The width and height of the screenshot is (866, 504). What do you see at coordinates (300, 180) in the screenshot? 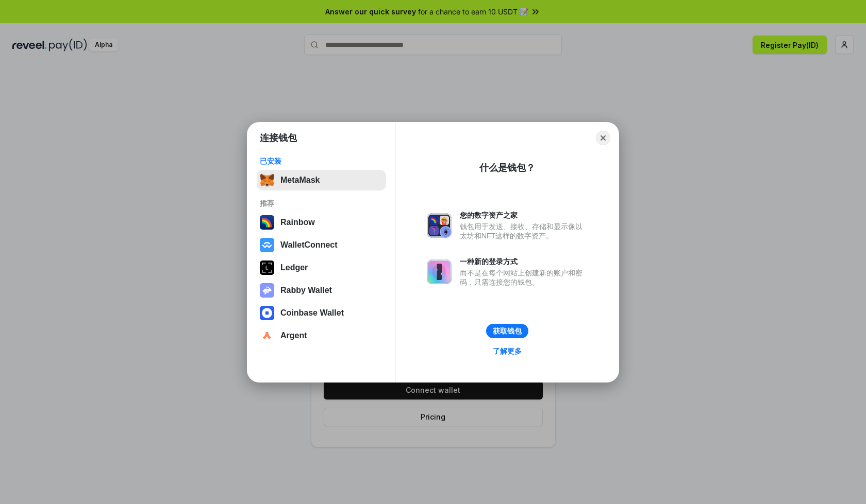
I see `div: MetaMask` at bounding box center [300, 180].